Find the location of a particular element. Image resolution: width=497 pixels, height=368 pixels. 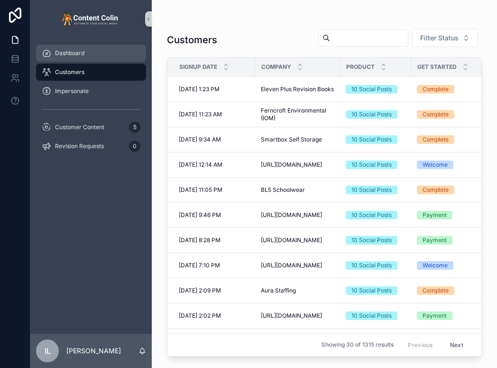

span: Customer Content is located at coordinates (80, 127).